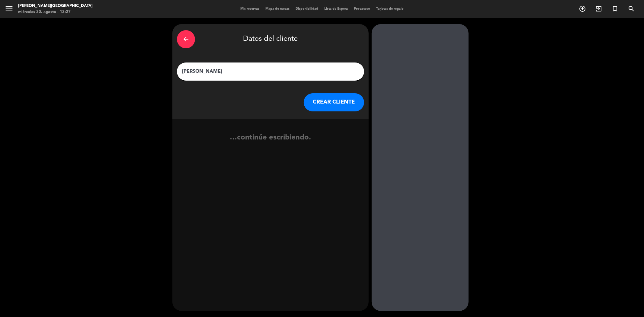  I want to click on span: Mapa de mesas, so click(277, 9).